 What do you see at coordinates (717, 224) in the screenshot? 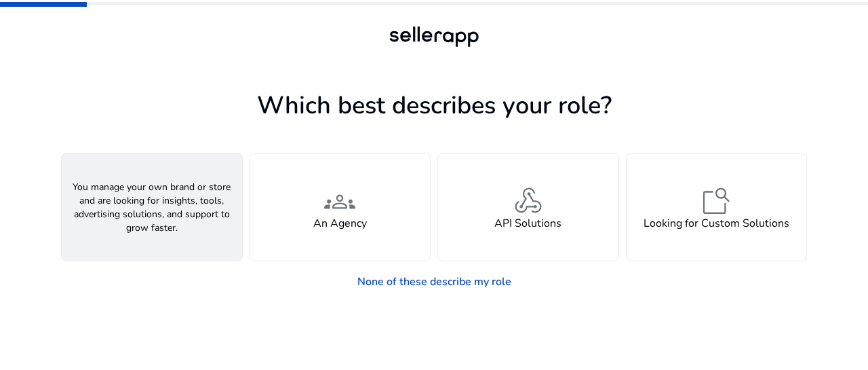
I see `h4: Looking for Custom Solutions` at bounding box center [717, 224].